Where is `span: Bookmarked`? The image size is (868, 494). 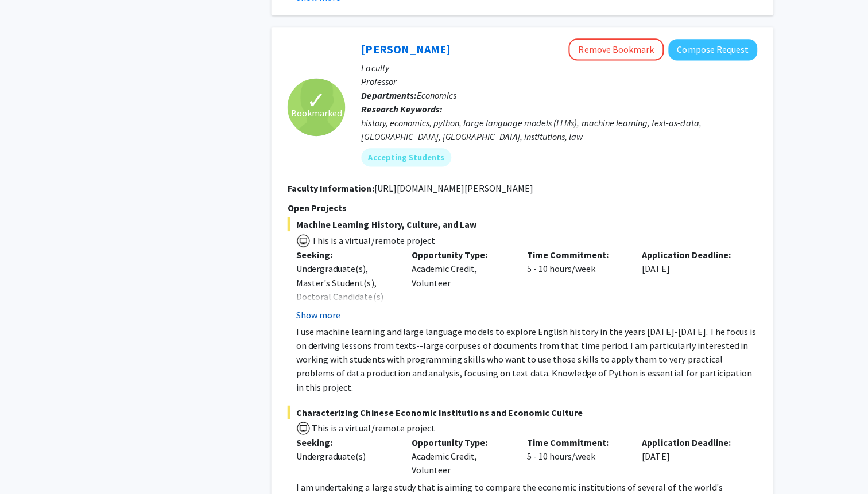 span: Bookmarked is located at coordinates (315, 115).